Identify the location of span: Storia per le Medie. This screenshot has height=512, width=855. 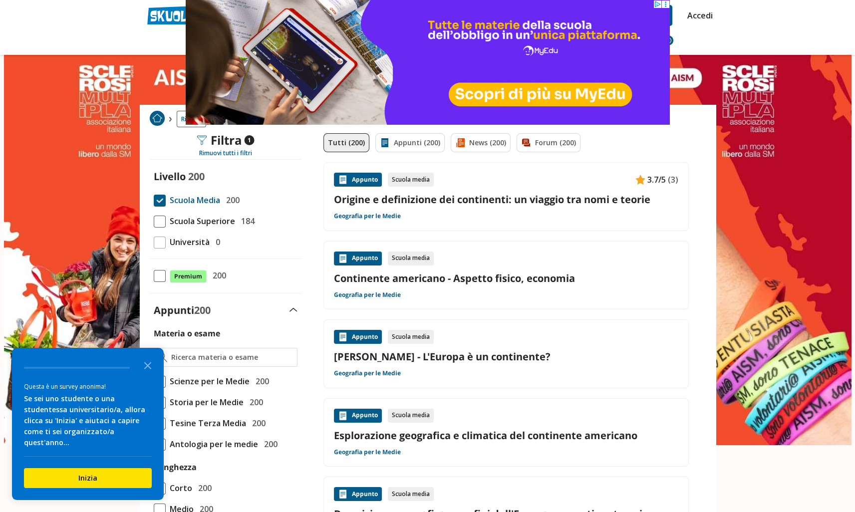
(205, 402).